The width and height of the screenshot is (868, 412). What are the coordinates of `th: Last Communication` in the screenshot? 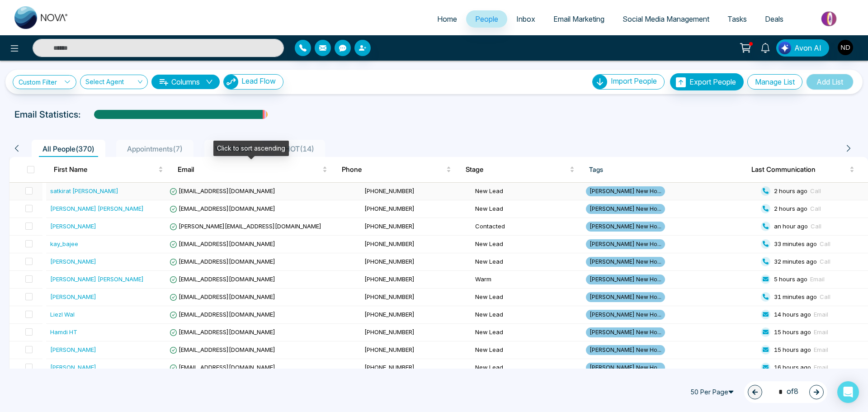 It's located at (806, 170).